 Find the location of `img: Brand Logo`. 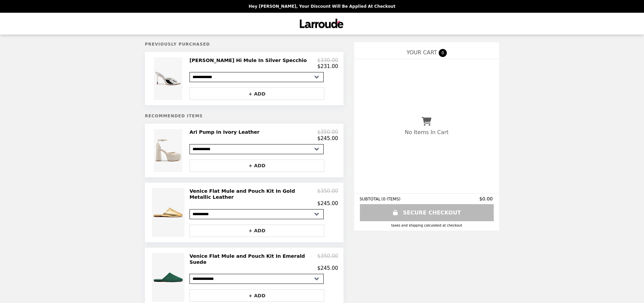

img: Brand Logo is located at coordinates (322, 23).